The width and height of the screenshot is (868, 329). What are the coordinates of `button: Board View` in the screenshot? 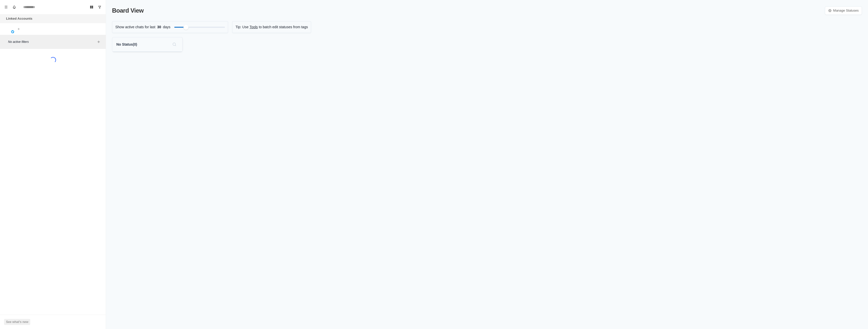 It's located at (92, 7).